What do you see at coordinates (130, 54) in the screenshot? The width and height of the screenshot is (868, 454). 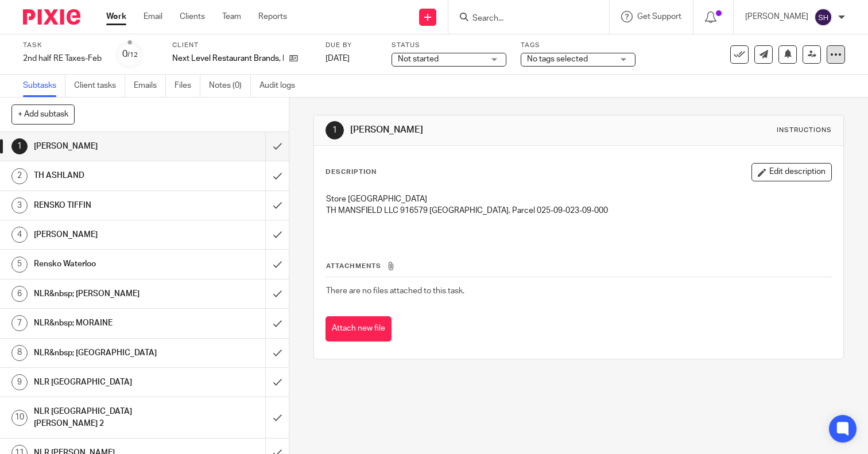 I see `div: 0` at bounding box center [130, 54].